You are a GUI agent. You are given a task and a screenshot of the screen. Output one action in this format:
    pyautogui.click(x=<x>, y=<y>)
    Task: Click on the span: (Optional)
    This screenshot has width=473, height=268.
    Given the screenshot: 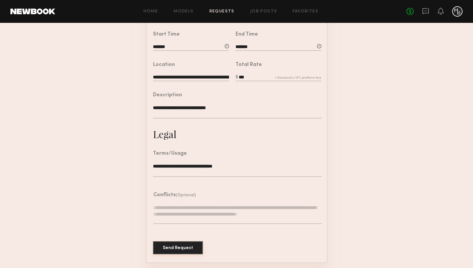 What is the action you would take?
    pyautogui.click(x=186, y=195)
    